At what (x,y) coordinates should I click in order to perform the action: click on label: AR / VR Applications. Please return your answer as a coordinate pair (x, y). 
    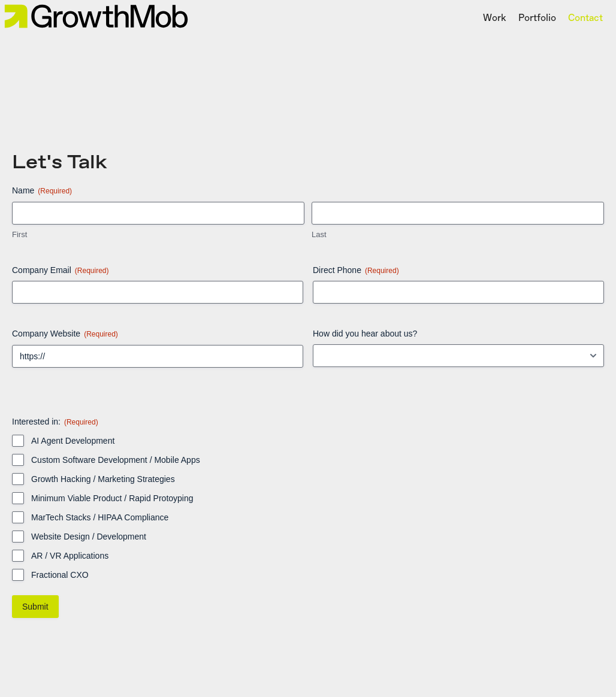
    Looking at the image, I should click on (317, 556).